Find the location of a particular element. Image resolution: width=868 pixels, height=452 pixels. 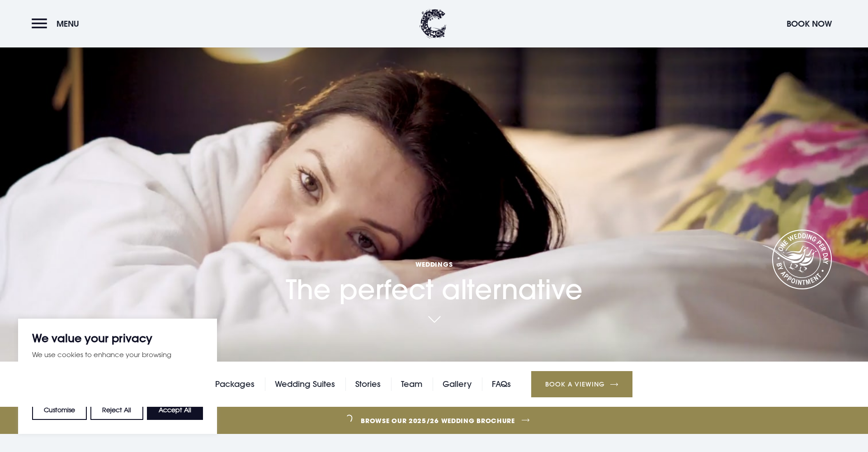

a: Stories is located at coordinates (368, 384).